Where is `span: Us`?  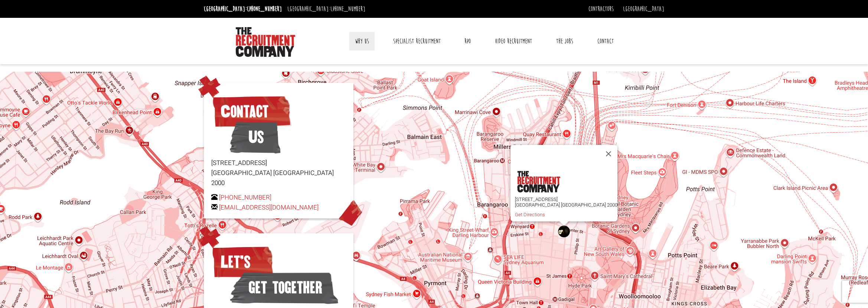 span: Us is located at coordinates (255, 137).